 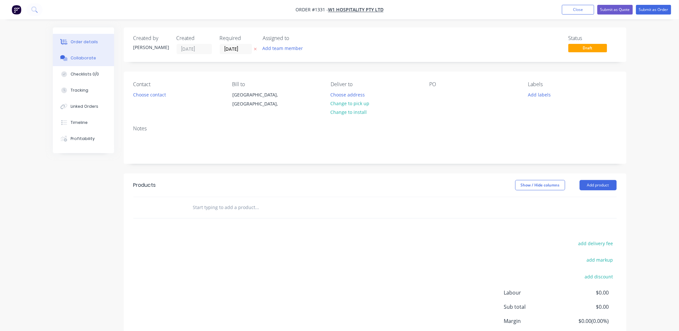 I want to click on span: Order #1331 -, so click(x=312, y=10).